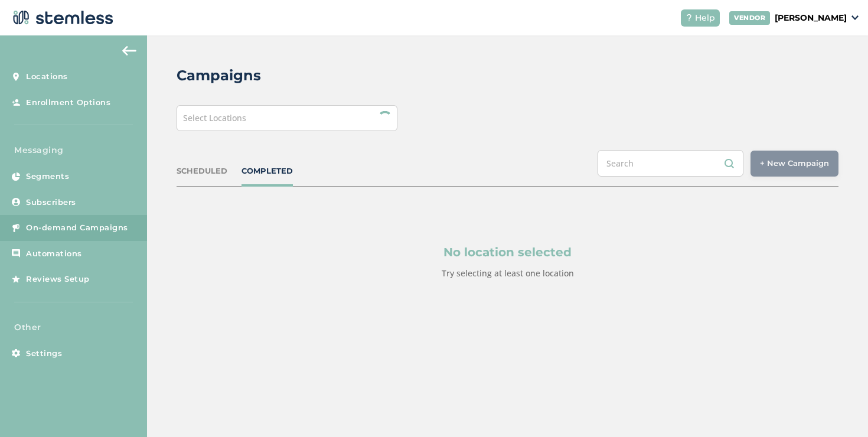  What do you see at coordinates (854, 18) in the screenshot?
I see `img: icon_down-arrow-small-66adaf34.svg` at bounding box center [854, 18].